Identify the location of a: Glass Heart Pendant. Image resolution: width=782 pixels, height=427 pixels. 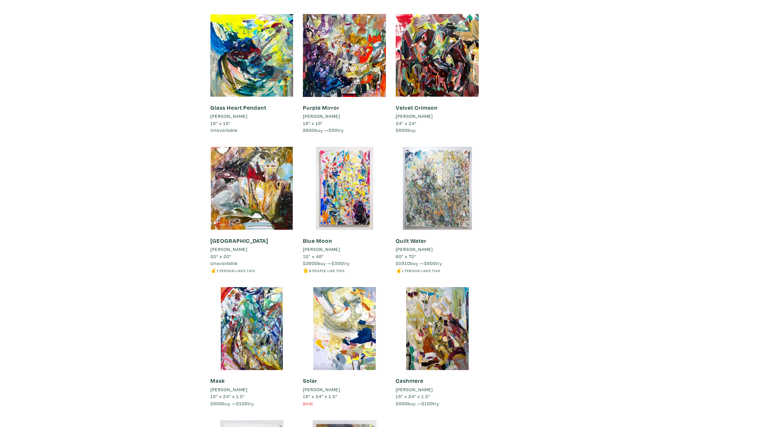
(238, 107).